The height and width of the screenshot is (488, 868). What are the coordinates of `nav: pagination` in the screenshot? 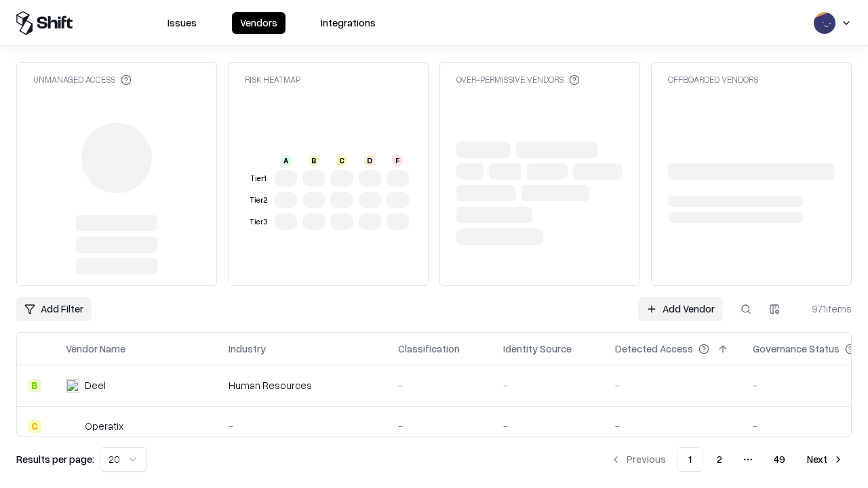 It's located at (727, 460).